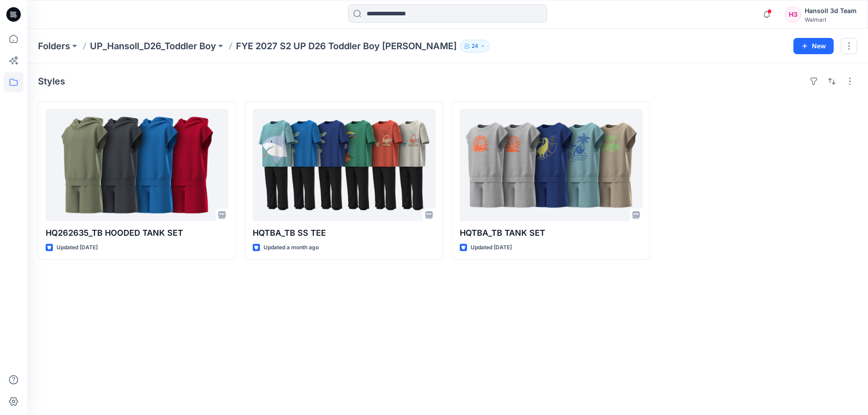 Image resolution: width=868 pixels, height=415 pixels. Describe the element at coordinates (153, 46) in the screenshot. I see `p: UP_Hansoll_D26_Toddler Boy` at that location.